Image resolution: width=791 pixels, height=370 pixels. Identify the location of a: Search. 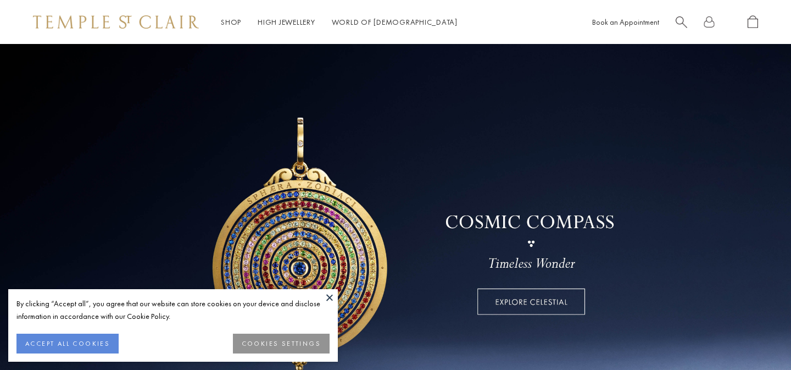
(681, 22).